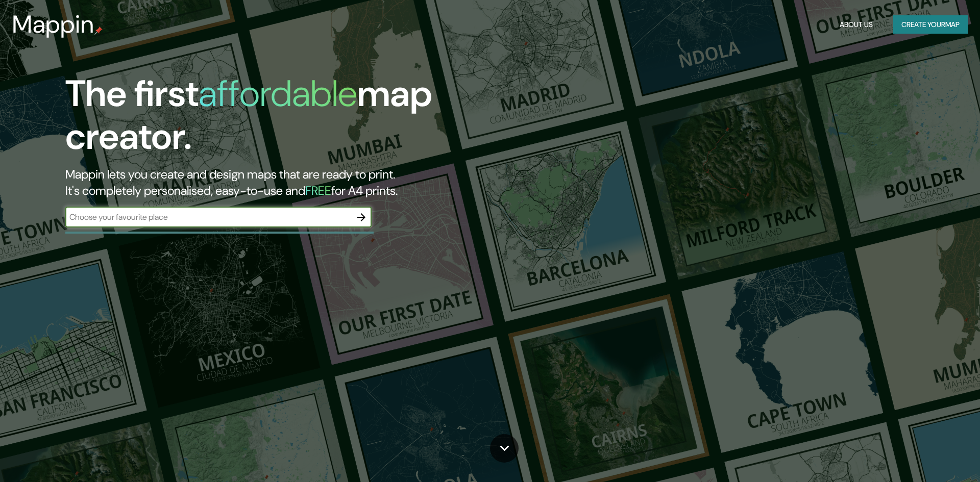 This screenshot has width=980, height=482. What do you see at coordinates (318, 190) in the screenshot?
I see `h5: FREE` at bounding box center [318, 190].